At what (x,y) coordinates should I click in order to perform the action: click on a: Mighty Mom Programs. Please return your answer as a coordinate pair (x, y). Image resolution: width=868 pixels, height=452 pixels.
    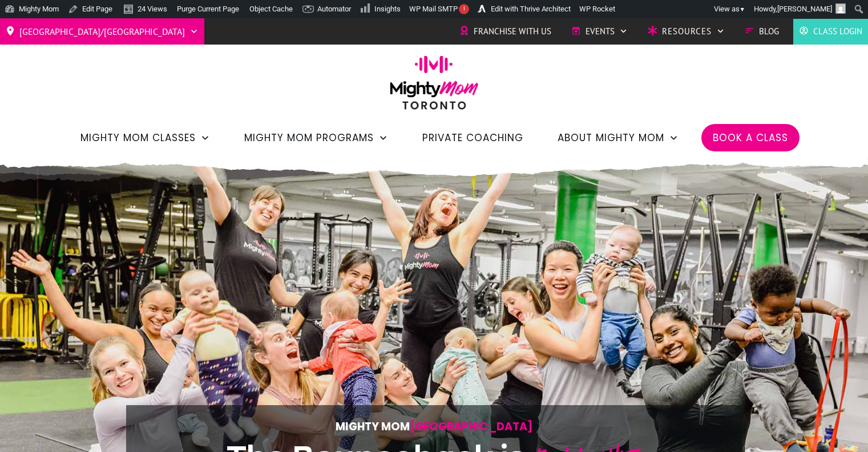
    Looking at the image, I should click on (316, 138).